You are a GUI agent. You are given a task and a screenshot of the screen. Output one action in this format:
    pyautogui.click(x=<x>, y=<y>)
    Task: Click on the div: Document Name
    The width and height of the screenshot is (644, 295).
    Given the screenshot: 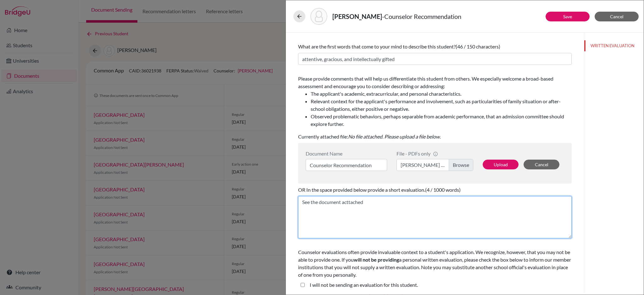 What is the action you would take?
    pyautogui.click(x=346, y=153)
    